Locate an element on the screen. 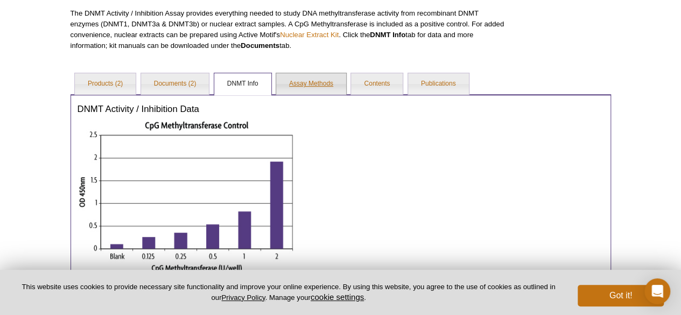 This screenshot has height=315, width=681. a: Nuclear Extract Kit is located at coordinates (309, 34).